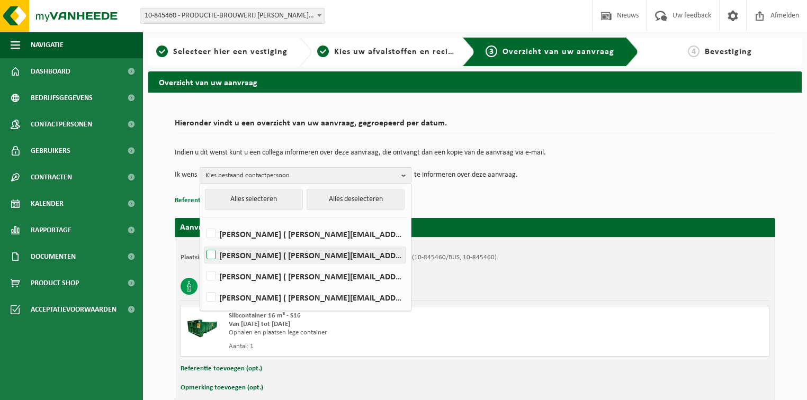  What do you see at coordinates (355, 200) in the screenshot?
I see `button: Alles deselecteren` at bounding box center [355, 200].